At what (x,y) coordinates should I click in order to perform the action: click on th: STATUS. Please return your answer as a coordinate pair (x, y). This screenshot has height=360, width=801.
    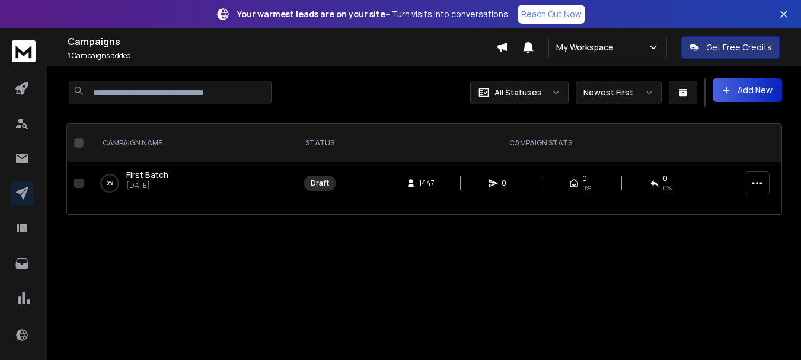
    Looking at the image, I should click on (320, 143).